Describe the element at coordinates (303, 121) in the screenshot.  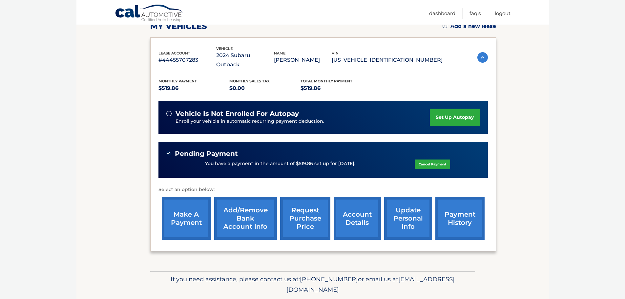
I see `p: Enroll your vehicle in automatic recurring payment deduction.` at that location.